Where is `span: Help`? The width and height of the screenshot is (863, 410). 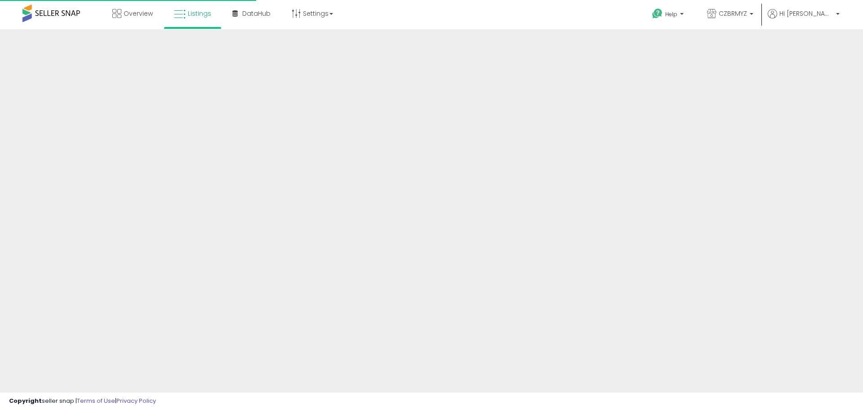
span: Help is located at coordinates (671, 14).